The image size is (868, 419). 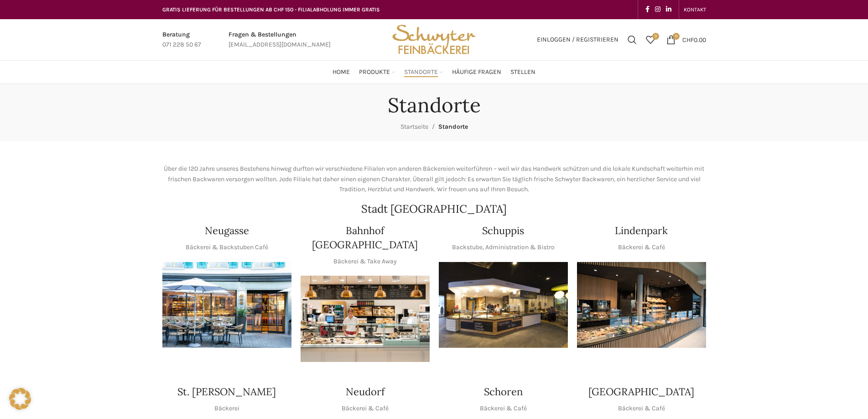 What do you see at coordinates (377, 72) in the screenshot?
I see `a: Produkte` at bounding box center [377, 72].